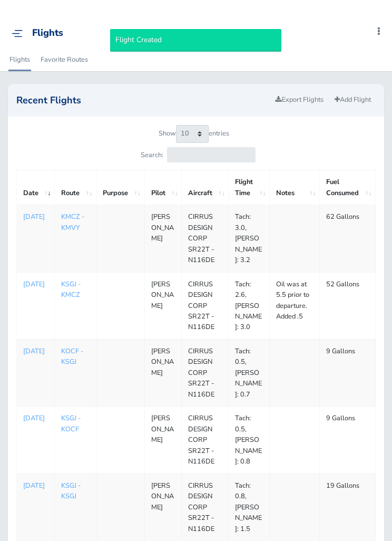 The image size is (392, 541). Describe the element at coordinates (73, 222) in the screenshot. I see `a: KMCZ - KMVY` at that location.